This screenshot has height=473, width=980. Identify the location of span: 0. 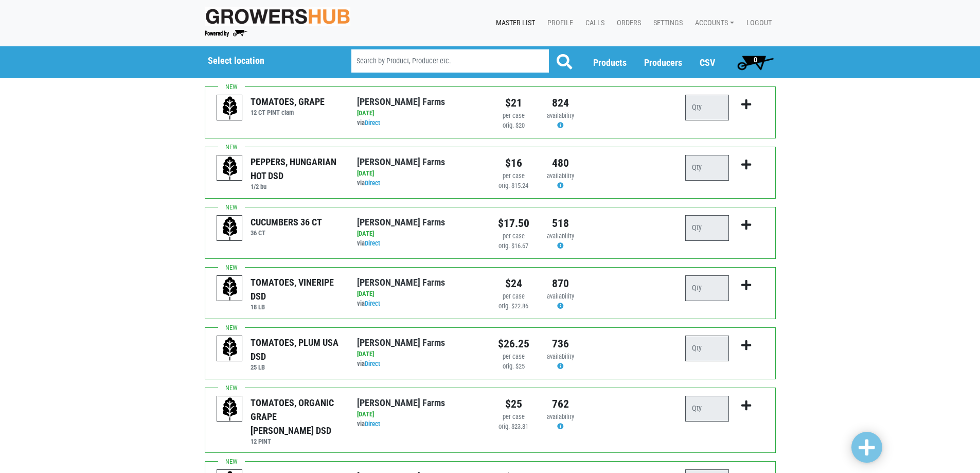
(755, 59).